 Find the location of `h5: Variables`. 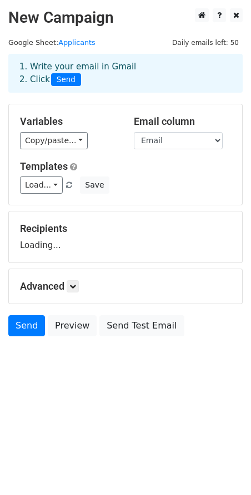

h5: Variables is located at coordinates (68, 121).